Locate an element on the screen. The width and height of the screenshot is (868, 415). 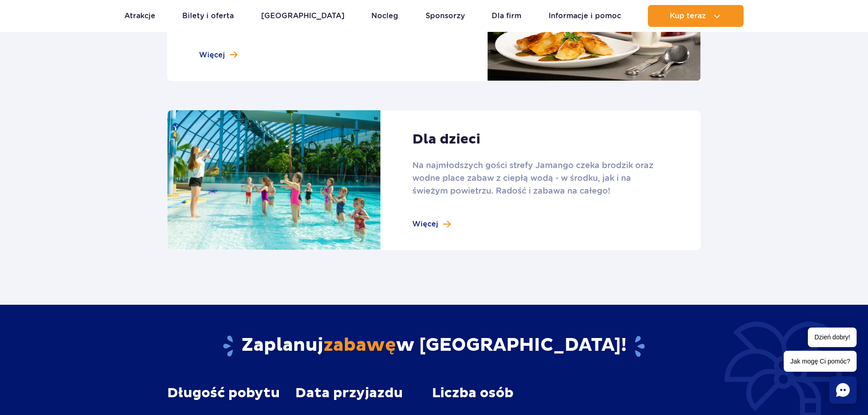
a: Atrakcje is located at coordinates (140, 16).